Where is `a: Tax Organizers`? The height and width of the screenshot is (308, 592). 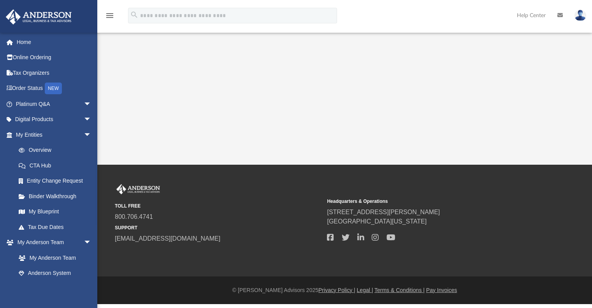 a: Tax Organizers is located at coordinates (54, 73).